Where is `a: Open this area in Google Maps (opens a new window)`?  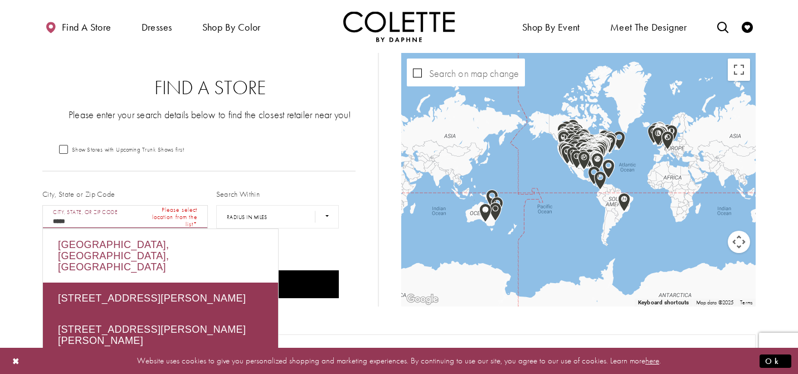
a: Open this area in Google Maps (opens a new window) is located at coordinates (422, 299).